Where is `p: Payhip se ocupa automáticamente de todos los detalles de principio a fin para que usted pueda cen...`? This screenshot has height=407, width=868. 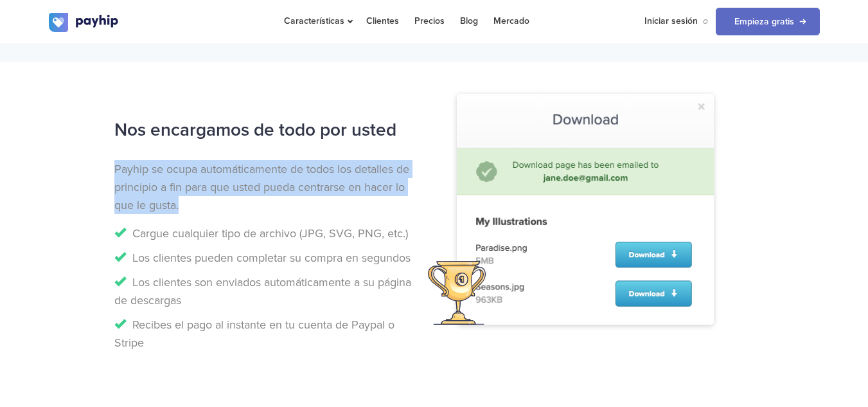 p: Payhip se ocupa automáticamente de todos los detalles de principio a fin para que usted pueda cen... is located at coordinates (269, 187).